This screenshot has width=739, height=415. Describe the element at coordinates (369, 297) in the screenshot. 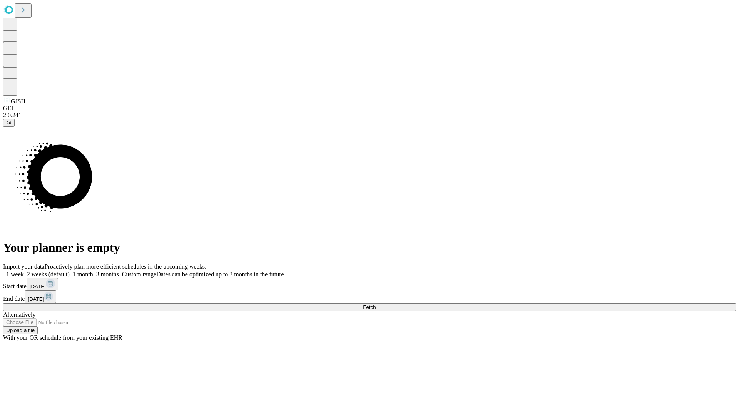

I see `div: End date` at that location.